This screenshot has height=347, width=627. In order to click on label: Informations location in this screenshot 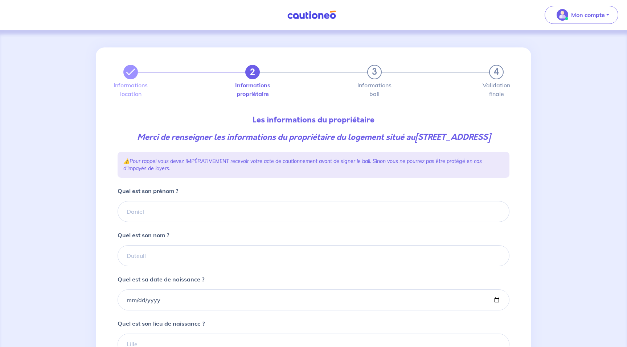, I will do `click(131, 90)`.